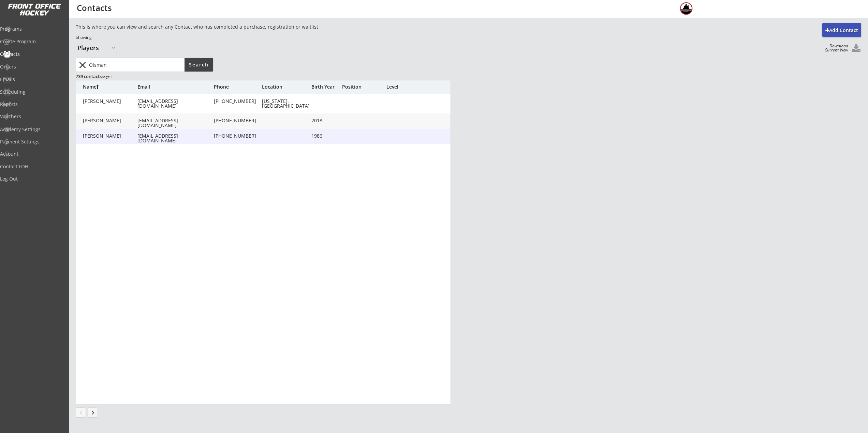  I want to click on div: 2018, so click(325, 121).